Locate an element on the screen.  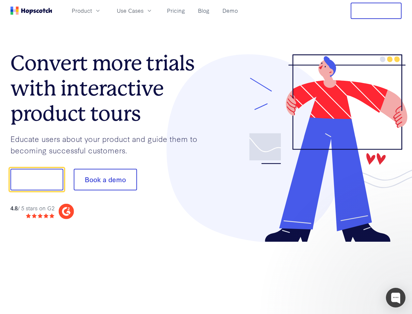
strong: 4.8 is located at coordinates (14, 207).